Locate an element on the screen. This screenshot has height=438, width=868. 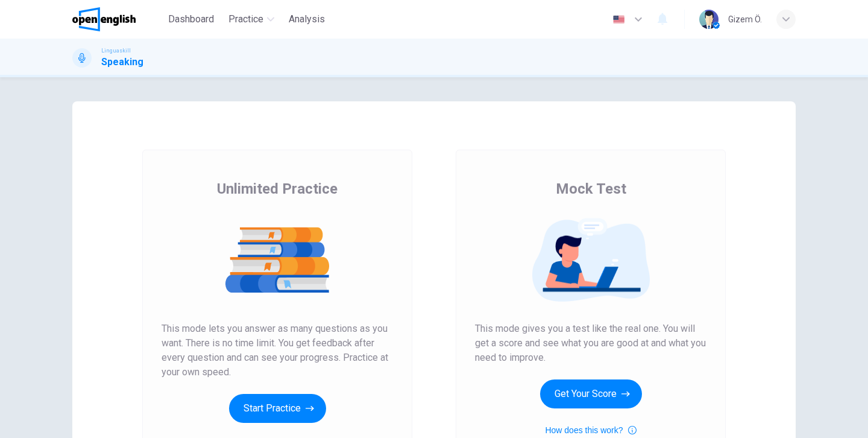
a: OpenEnglish logo is located at coordinates (117, 20).